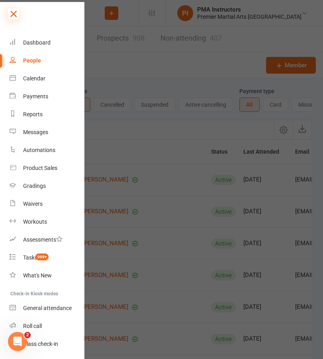 This screenshot has width=323, height=359. Describe the element at coordinates (33, 114) in the screenshot. I see `div: Reports` at that location.